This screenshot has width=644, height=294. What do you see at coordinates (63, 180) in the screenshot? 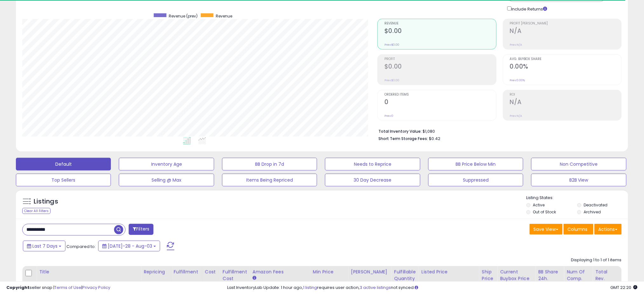
I see `button: Top Sellers` at bounding box center [63, 180].